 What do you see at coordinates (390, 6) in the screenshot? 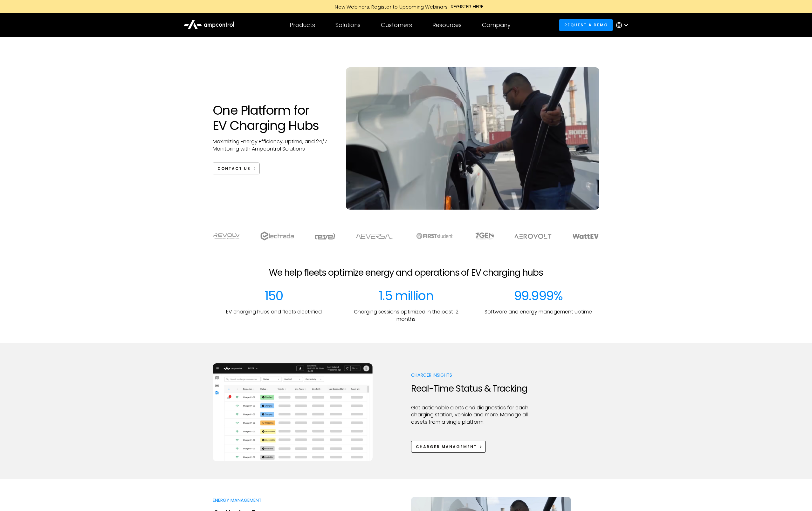
I see `div: New Webinars: Register to Upcoming Webinars` at bounding box center [390, 6].